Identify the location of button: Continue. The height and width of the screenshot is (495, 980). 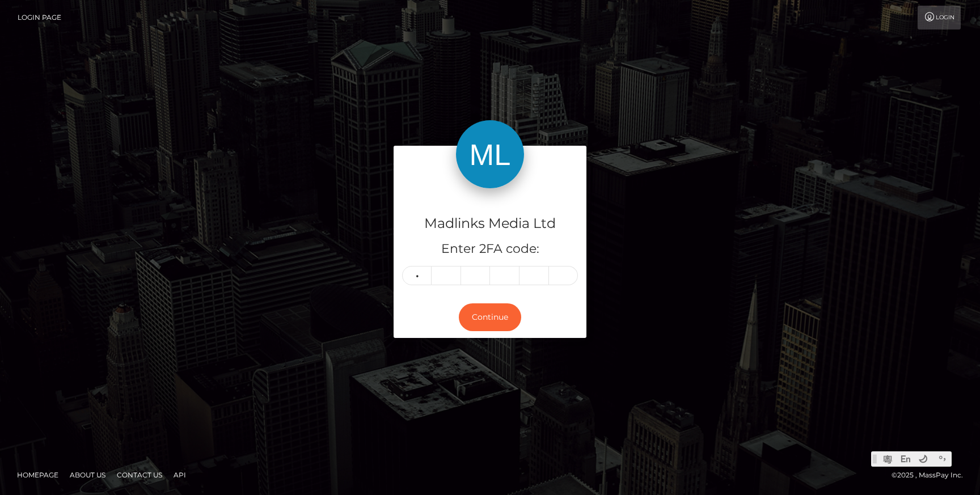
(490, 317).